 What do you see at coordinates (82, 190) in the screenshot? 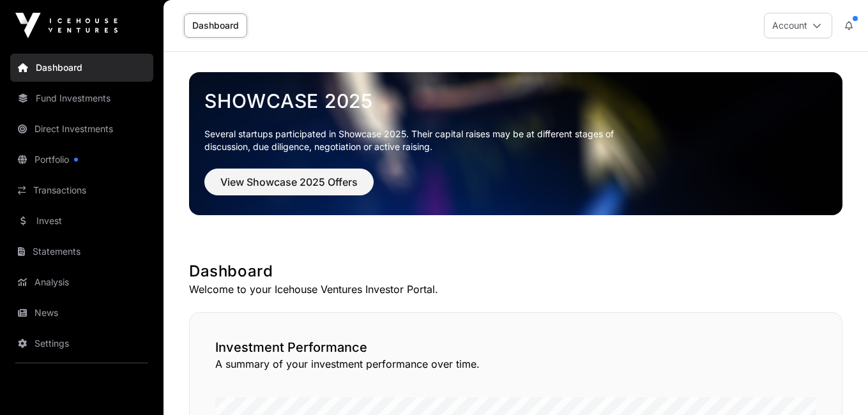
I see `a: Transactions` at bounding box center [82, 190].